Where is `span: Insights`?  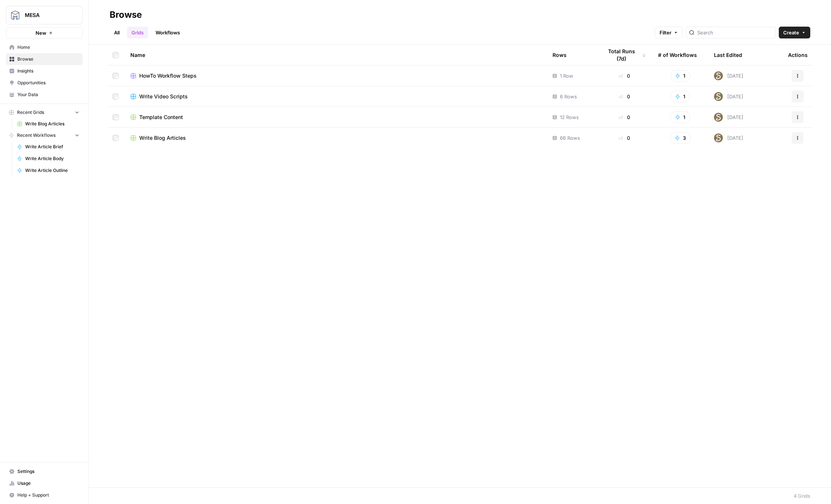 span: Insights is located at coordinates (48, 71).